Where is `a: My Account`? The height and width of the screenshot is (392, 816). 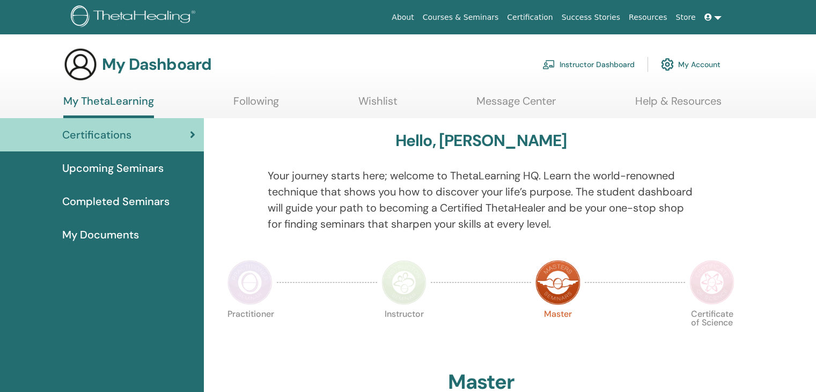 a: My Account is located at coordinates (691, 64).